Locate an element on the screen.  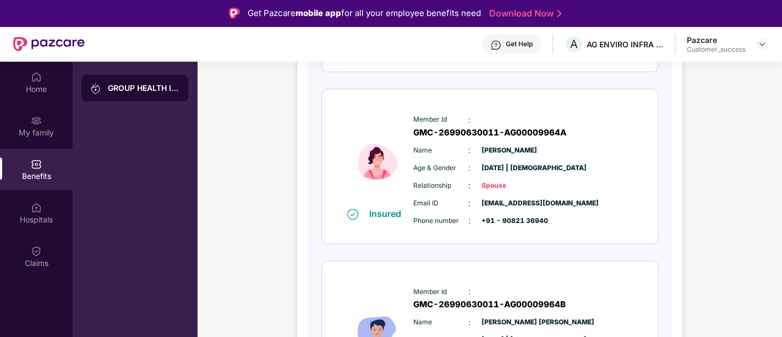
img: svg+xml;base64,PHN2ZyBpZD0iSG9zcGl0YWxzIiB4bWxucz0iaHR0cDovL3d3dy53My5vcmcvMjAwMC9zdmciIHdpZHRoPS... is located at coordinates (36, 208).